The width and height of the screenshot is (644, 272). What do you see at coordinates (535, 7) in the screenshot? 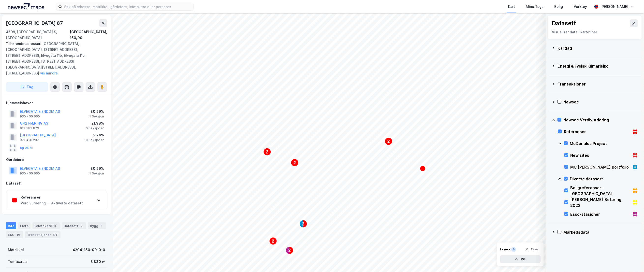
I see `div: Mine Tags` at bounding box center [535, 7].